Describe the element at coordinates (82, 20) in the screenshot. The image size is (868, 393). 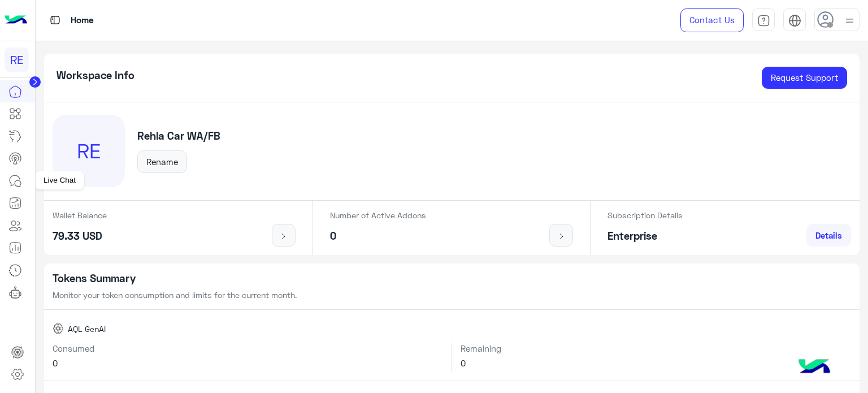
I see `p: Home` at that location.